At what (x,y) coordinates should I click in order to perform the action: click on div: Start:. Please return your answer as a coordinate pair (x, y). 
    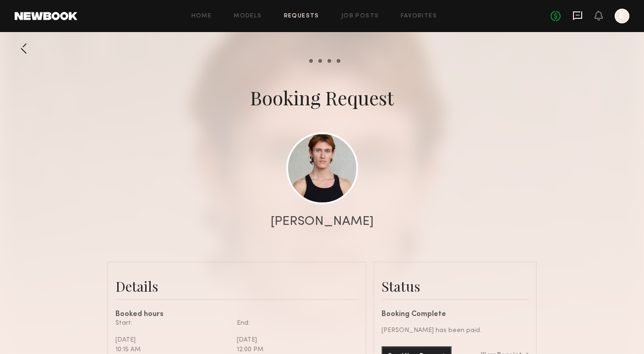
    Looking at the image, I should click on (173, 323).